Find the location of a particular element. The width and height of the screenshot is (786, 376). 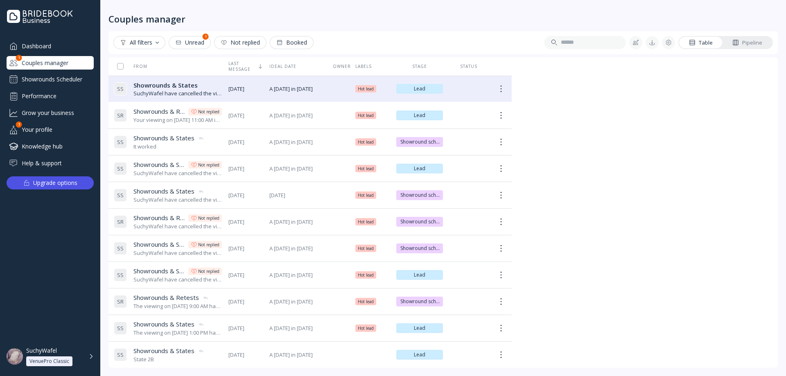

a: Knowledge hub is located at coordinates (50, 146).